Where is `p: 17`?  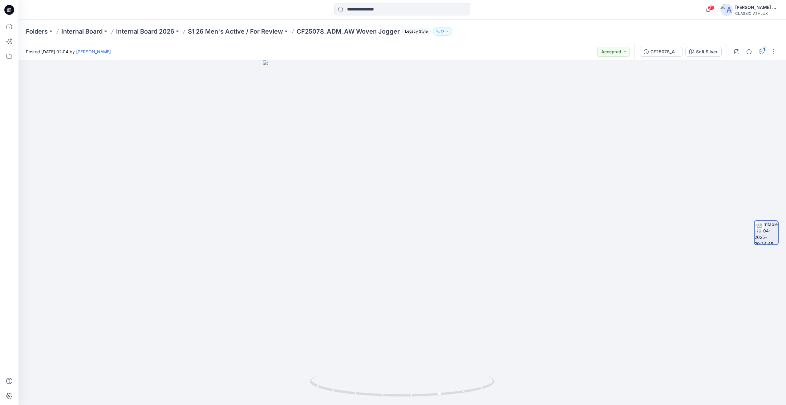 p: 17 is located at coordinates (443, 31).